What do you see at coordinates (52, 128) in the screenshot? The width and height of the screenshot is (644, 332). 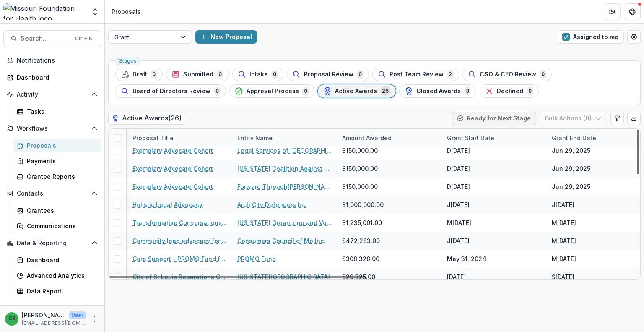 I see `span: Workflows` at bounding box center [52, 128].